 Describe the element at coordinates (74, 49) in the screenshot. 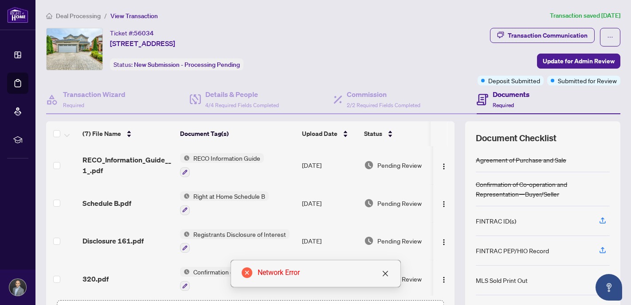

I see `img: IMG-W12284597_1.jpg` at that location.